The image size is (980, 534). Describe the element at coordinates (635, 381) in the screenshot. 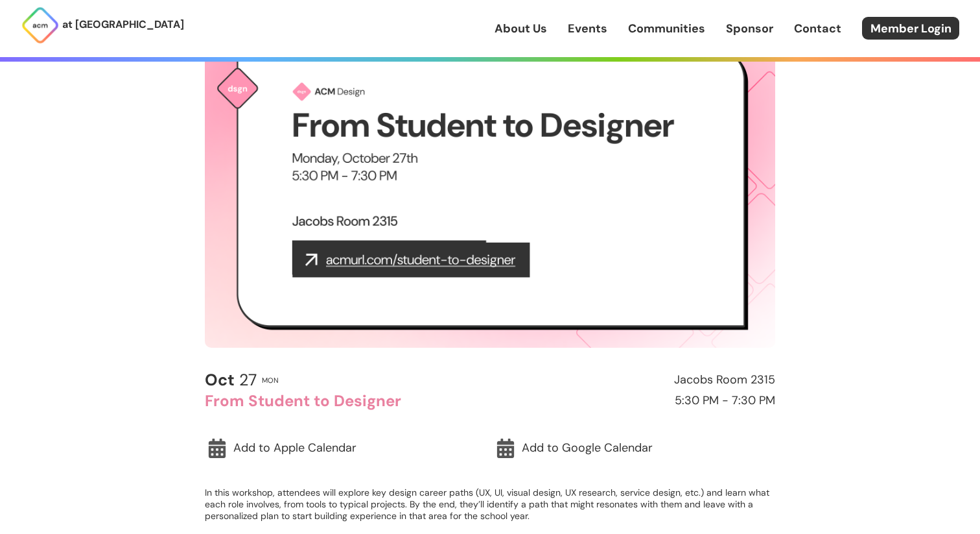

I see `h2: Jacobs Room 2315` at that location.